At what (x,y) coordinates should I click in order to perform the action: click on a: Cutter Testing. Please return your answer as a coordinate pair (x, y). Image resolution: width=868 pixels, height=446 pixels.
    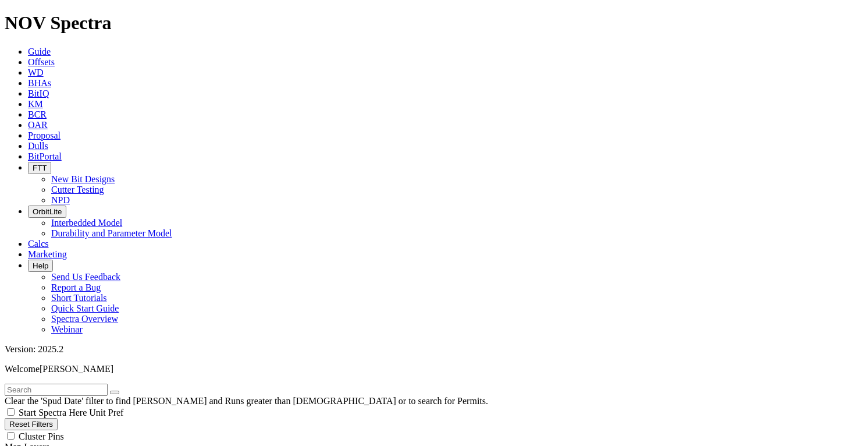
    Looking at the image, I should click on (78, 189).